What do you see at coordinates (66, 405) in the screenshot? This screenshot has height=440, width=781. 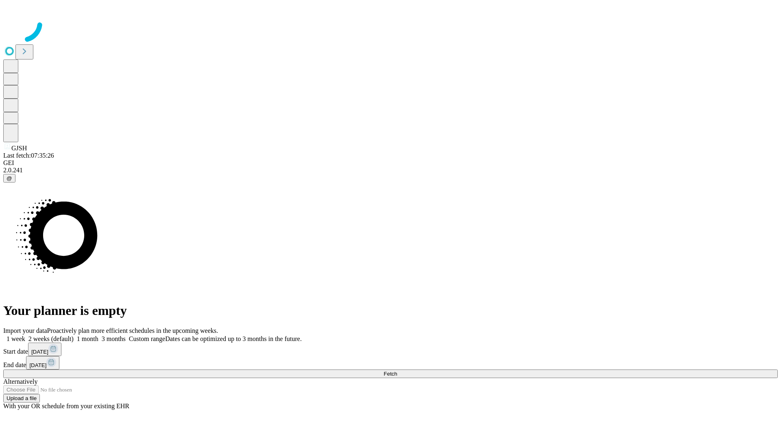 I see `span: With your OR schedule from your existing EHR` at bounding box center [66, 405].